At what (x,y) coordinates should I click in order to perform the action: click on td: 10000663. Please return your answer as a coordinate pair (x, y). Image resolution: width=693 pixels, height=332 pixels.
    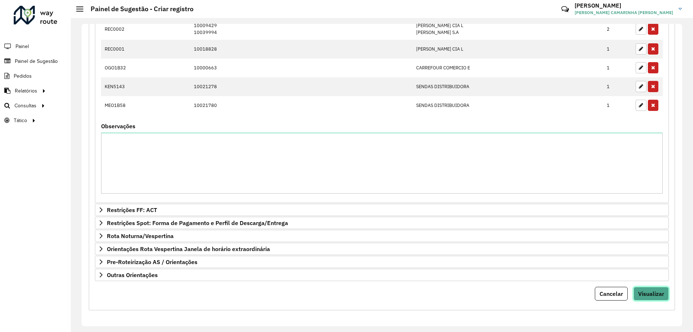
    Looking at the image, I should click on (302, 68).